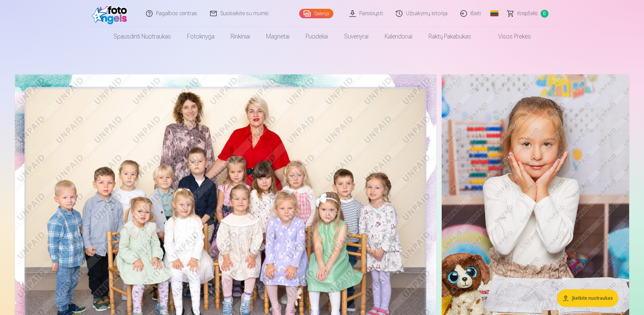 The width and height of the screenshot is (644, 315). Describe the element at coordinates (111, 14) in the screenshot. I see `img: /fa2` at that location.